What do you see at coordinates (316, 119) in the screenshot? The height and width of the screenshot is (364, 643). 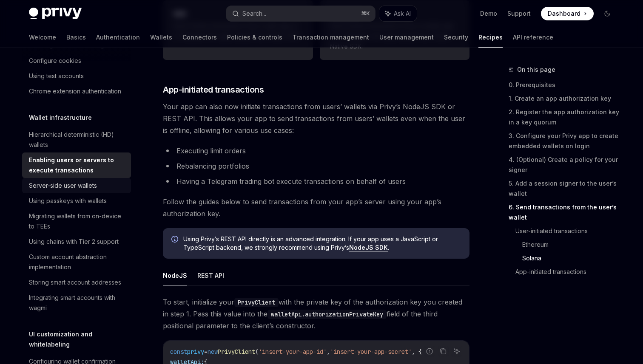 I see `span: Your app can also now initiate transactions from users’ wallets via Privy’s NodeJS SDK or REST AP...` at bounding box center [316, 119].